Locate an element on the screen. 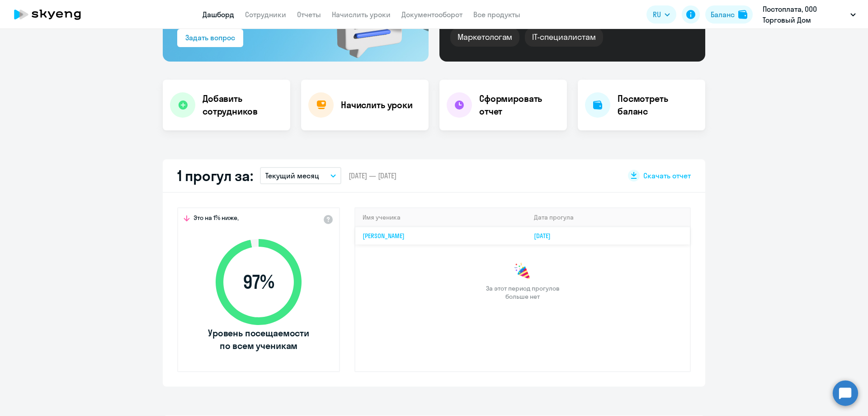 This screenshot has width=868, height=416. span: Уровень посещаемости по всем ученикам is located at coordinates (258, 340).